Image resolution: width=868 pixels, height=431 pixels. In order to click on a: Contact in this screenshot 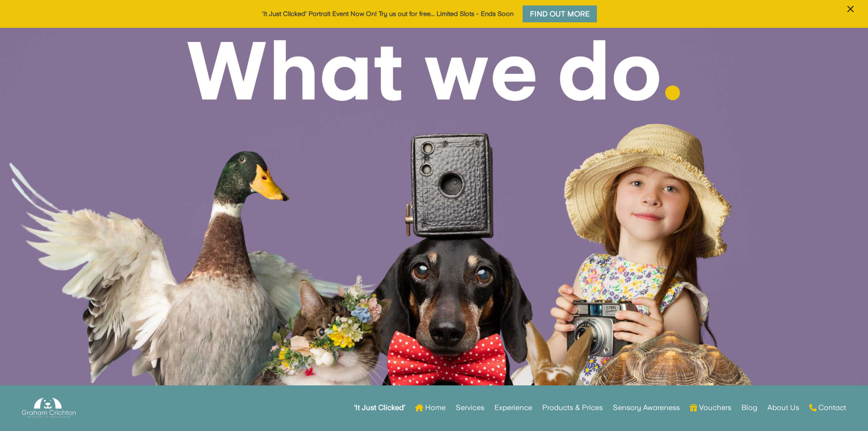, I will do `click(827, 408)`.